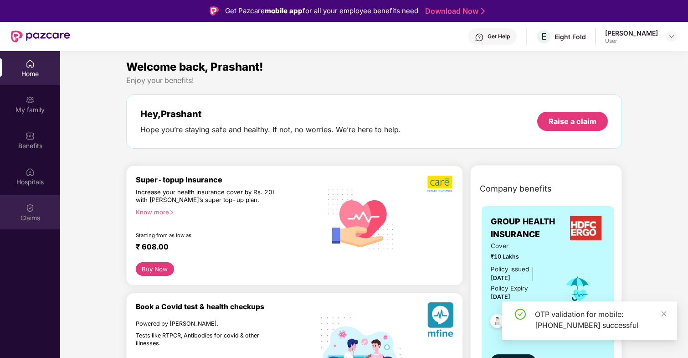  What do you see at coordinates (209, 339) in the screenshot?
I see `div: Tests like RTPCR, Antibodies for covid & other illnesses.` at bounding box center [209, 339].